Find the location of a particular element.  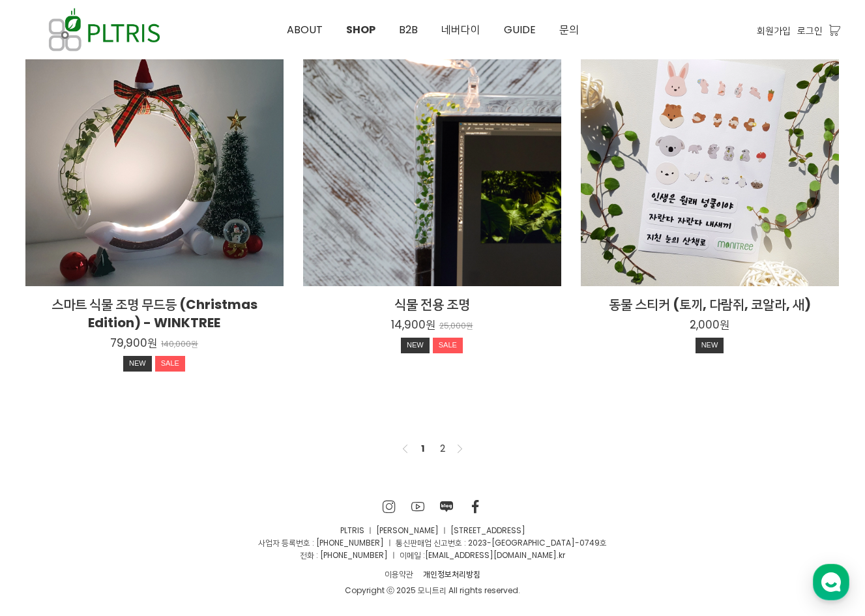

span: ABOUT is located at coordinates (304, 29).